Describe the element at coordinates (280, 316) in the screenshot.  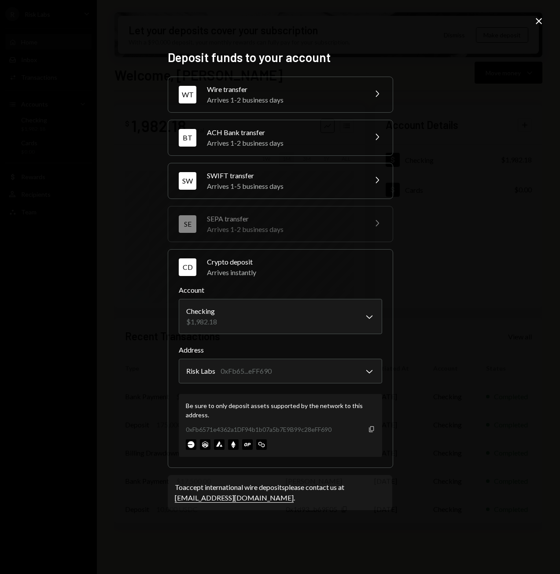
I see `button: Account` at that location.